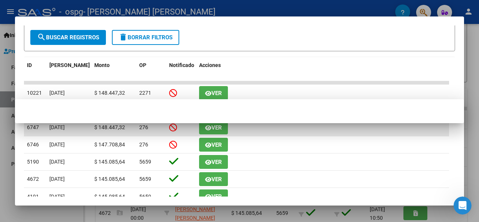 This screenshot has height=222, width=479. What do you see at coordinates (34, 93) in the screenshot?
I see `span: 10221` at bounding box center [34, 93].